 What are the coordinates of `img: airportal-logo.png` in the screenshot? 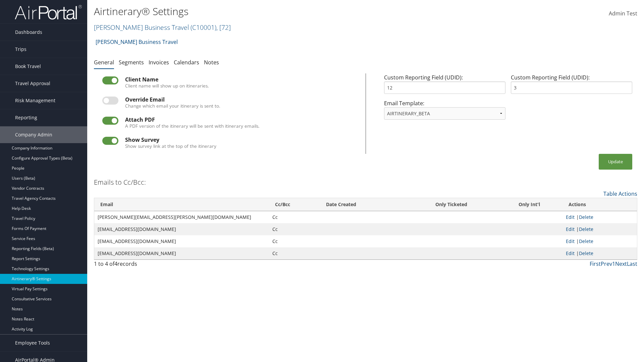 It's located at (48, 12).